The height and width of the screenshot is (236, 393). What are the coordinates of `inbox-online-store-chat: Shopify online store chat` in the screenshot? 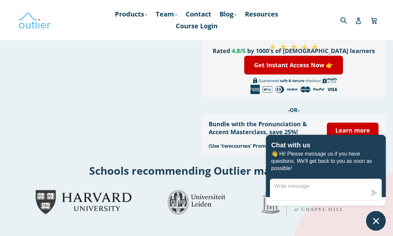 It's located at (326, 183).